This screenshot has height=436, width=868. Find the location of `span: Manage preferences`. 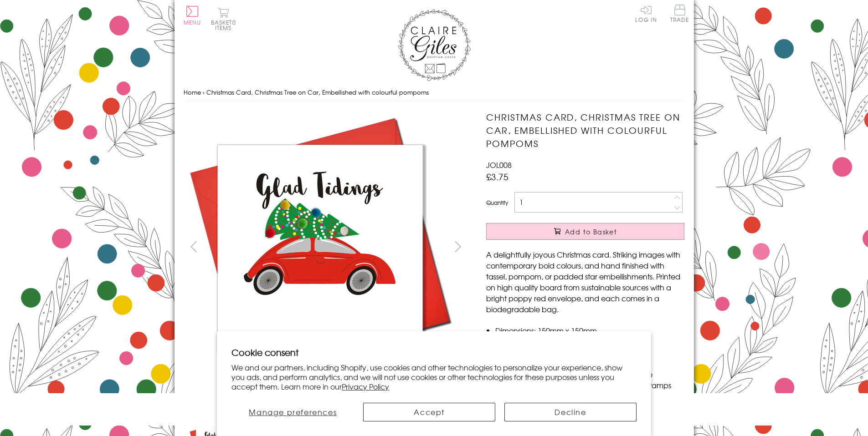

span: Manage preferences is located at coordinates (293, 412).